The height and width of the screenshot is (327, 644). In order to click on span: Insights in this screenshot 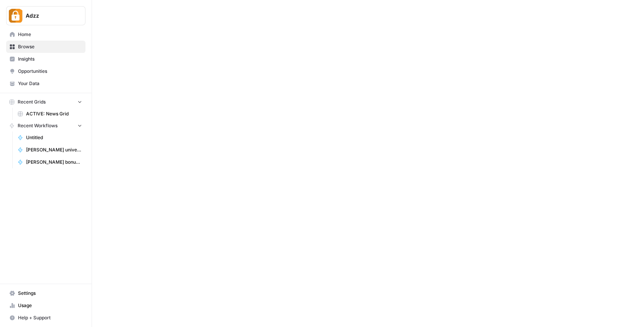, I will do `click(50, 59)`.